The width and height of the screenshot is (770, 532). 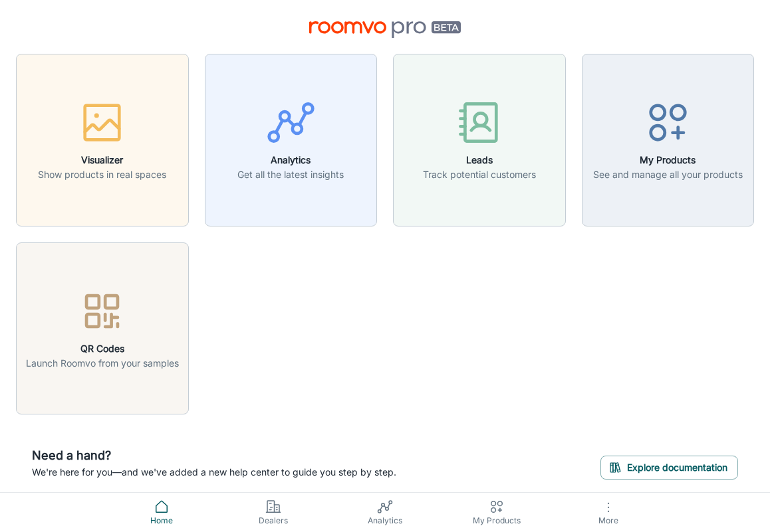 What do you see at coordinates (273, 512) in the screenshot?
I see `a: Dealers` at bounding box center [273, 512].